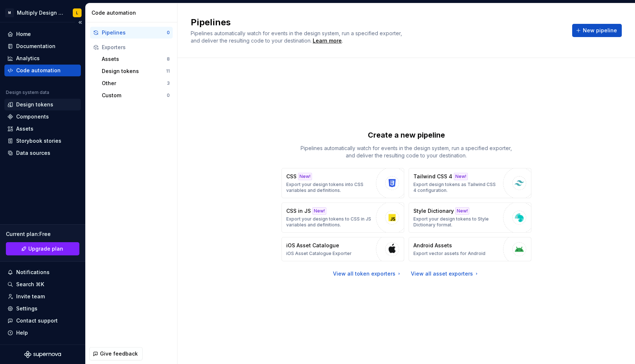 This screenshot has height=364, width=635. What do you see at coordinates (136, 83) in the screenshot?
I see `a: Other3` at bounding box center [136, 83].